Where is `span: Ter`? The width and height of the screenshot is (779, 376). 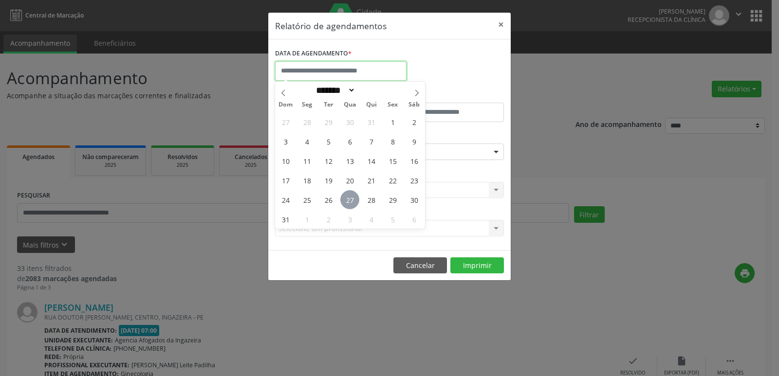
span: Ter is located at coordinates (328, 105).